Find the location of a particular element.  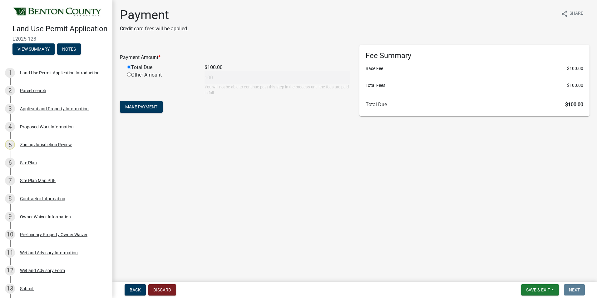

i: share is located at coordinates (564, 14).